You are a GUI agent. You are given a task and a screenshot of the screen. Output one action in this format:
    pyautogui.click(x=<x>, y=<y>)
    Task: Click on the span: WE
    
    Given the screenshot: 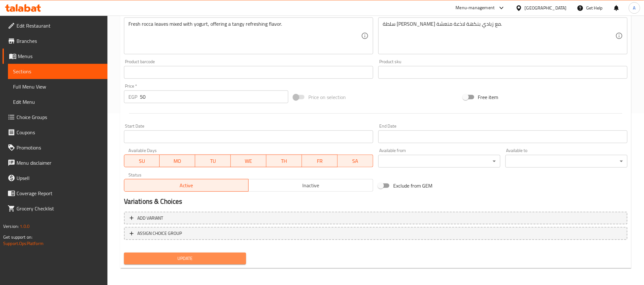 What is the action you would take?
    pyautogui.click(x=248, y=161)
    